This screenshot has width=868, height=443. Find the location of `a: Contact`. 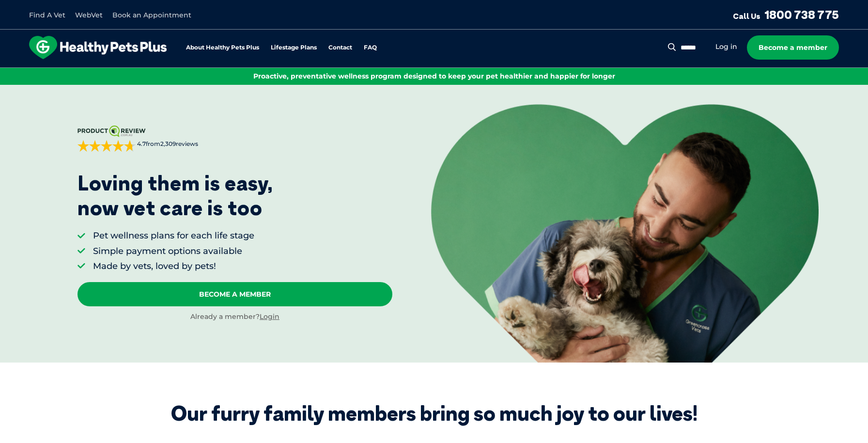

a: Contact is located at coordinates (340, 47).